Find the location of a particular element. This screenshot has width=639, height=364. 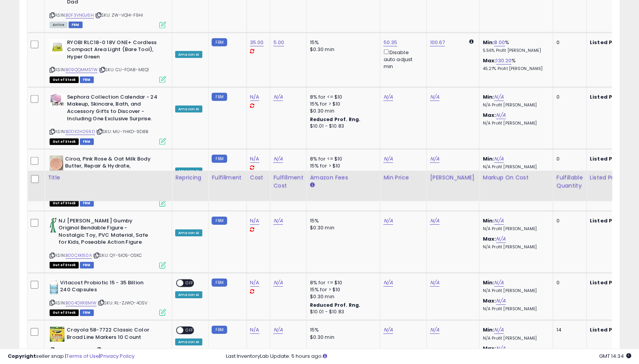

strong: Copyright is located at coordinates (21, 356).